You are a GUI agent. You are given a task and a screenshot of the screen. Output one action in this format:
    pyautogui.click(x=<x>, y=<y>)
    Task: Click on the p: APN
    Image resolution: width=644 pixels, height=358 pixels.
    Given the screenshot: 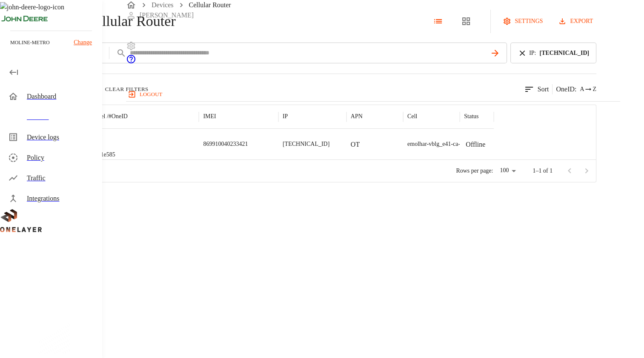 What is the action you would take?
    pyautogui.click(x=357, y=116)
    